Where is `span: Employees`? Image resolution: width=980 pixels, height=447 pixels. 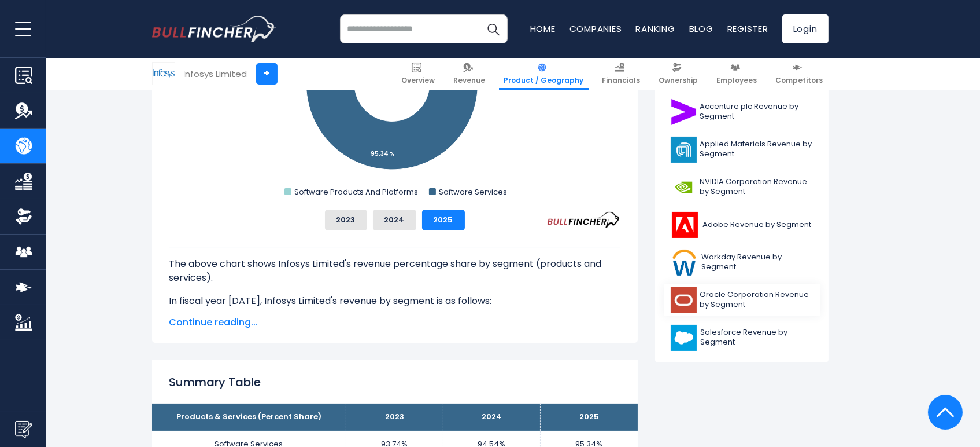 span: Employees is located at coordinates (737, 80).